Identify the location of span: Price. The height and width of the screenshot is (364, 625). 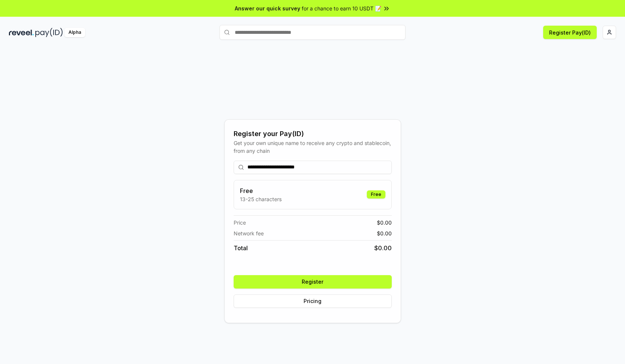
(239, 222).